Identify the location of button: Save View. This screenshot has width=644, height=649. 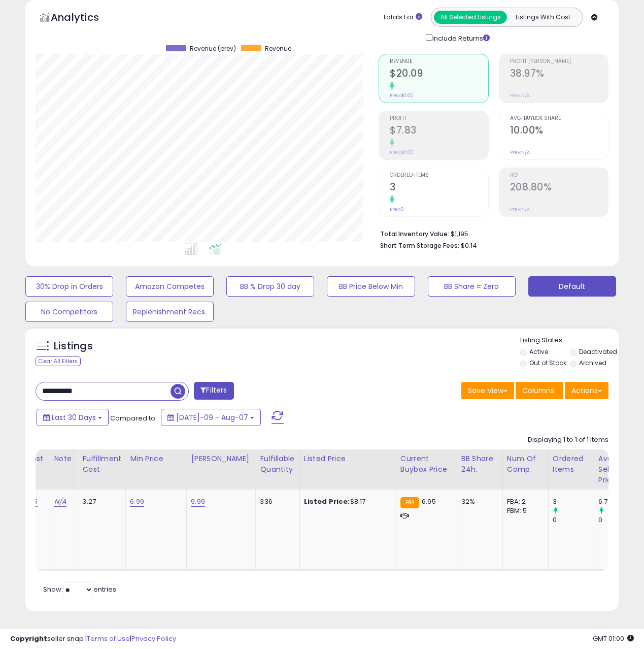
(488, 391).